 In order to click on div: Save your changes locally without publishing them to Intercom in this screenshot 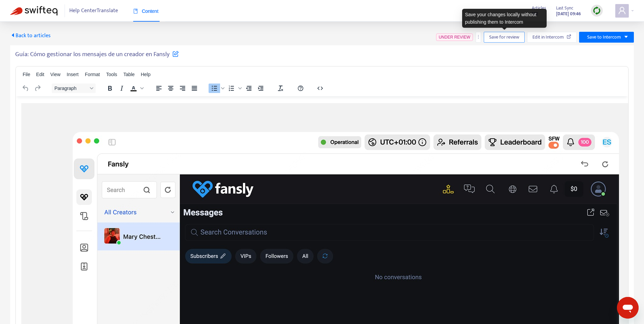, I will do `click(504, 18)`.